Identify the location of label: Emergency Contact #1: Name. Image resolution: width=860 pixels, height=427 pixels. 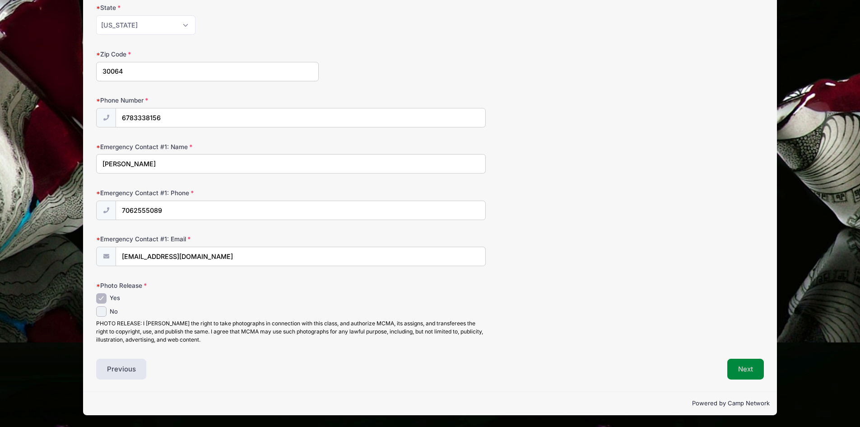
(207, 147).